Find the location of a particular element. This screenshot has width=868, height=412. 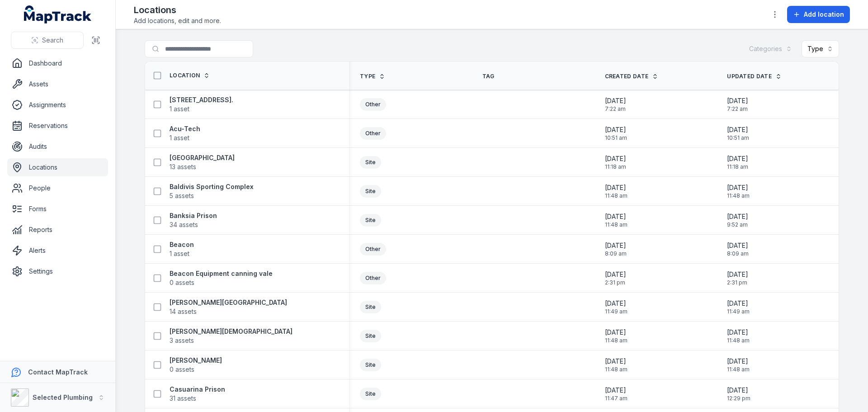

span: 11:47 am is located at coordinates (616, 398).